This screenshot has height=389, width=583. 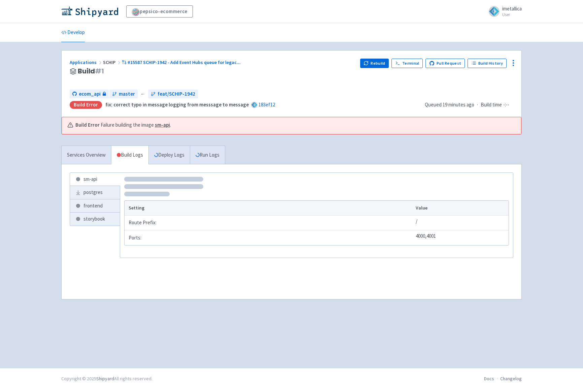 I want to click on b: Build Error, so click(x=88, y=125).